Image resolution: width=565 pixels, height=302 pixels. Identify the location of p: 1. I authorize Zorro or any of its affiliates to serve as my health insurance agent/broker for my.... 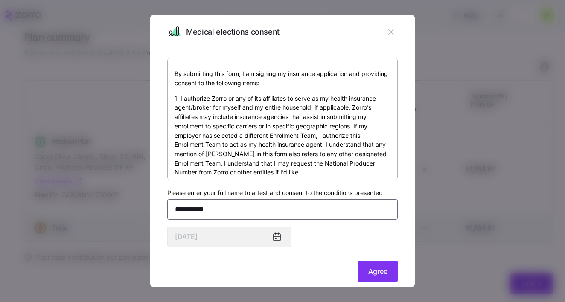
(283, 135).